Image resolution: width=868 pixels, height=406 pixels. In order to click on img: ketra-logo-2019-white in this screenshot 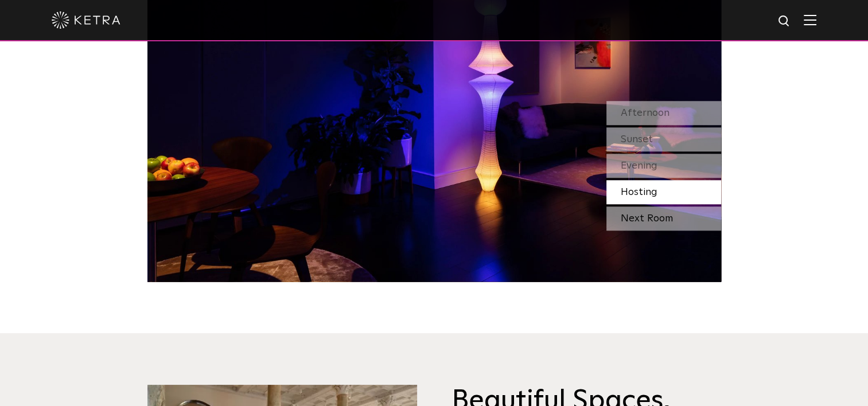, I will do `click(86, 20)`.